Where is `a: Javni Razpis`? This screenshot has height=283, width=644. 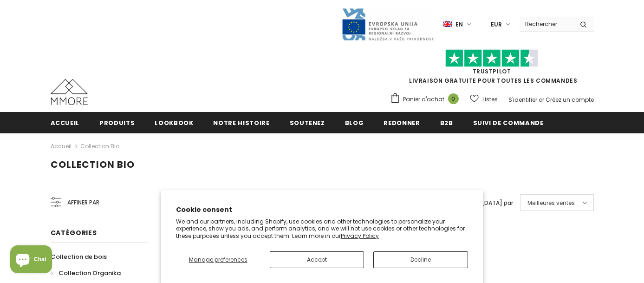
a: Javni Razpis is located at coordinates (388, 24).